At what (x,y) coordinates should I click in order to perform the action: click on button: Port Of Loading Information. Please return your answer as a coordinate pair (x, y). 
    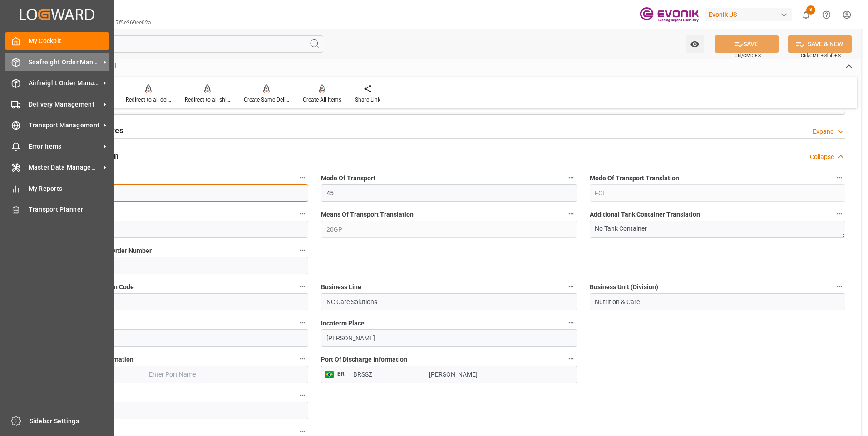
    Looking at the image, I should click on (302, 359).